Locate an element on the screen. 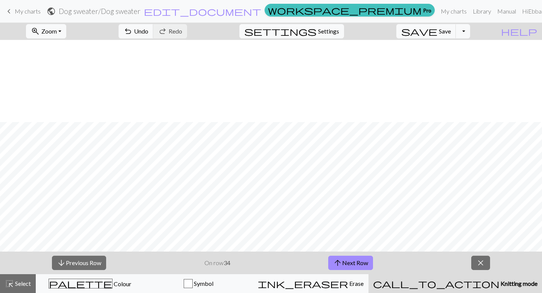 The image size is (542, 293). span: Zoom is located at coordinates (49, 31).